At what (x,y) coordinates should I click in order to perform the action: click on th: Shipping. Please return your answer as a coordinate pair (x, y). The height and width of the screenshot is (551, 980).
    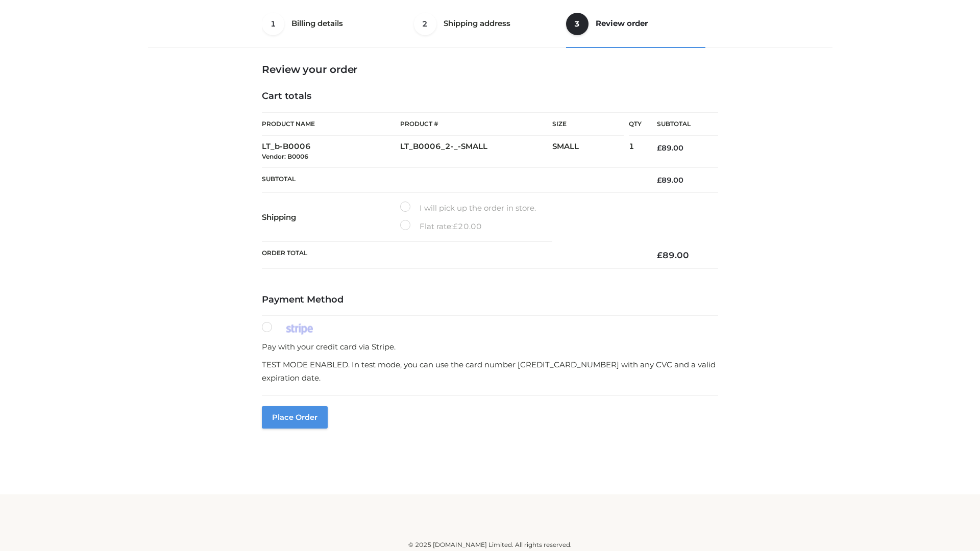
    Looking at the image, I should click on (330, 217).